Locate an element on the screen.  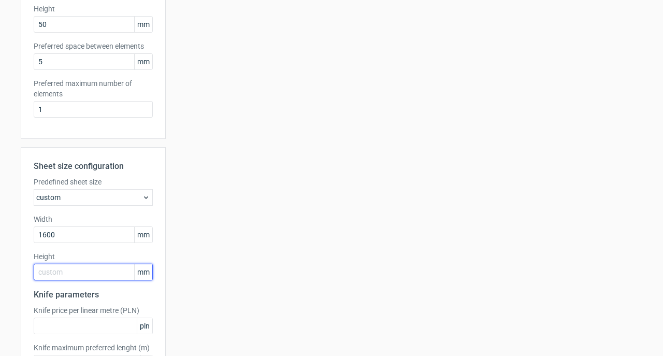
label: Knife maximum preferred lenght (m) is located at coordinates (93, 348).